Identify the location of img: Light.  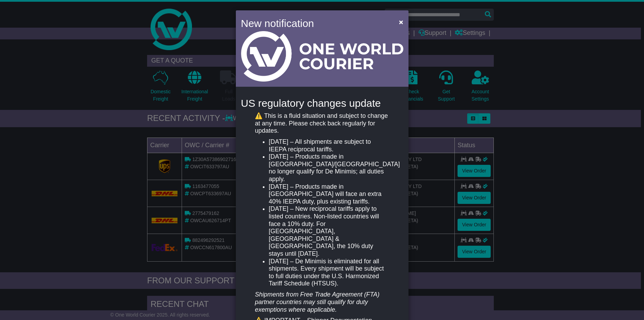
(322, 56).